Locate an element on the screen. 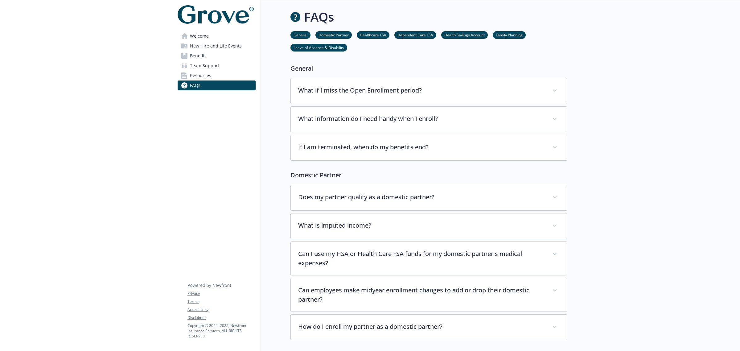 The height and width of the screenshot is (351, 740). p: What information do I need handy when I enroll? is located at coordinates (422, 119).